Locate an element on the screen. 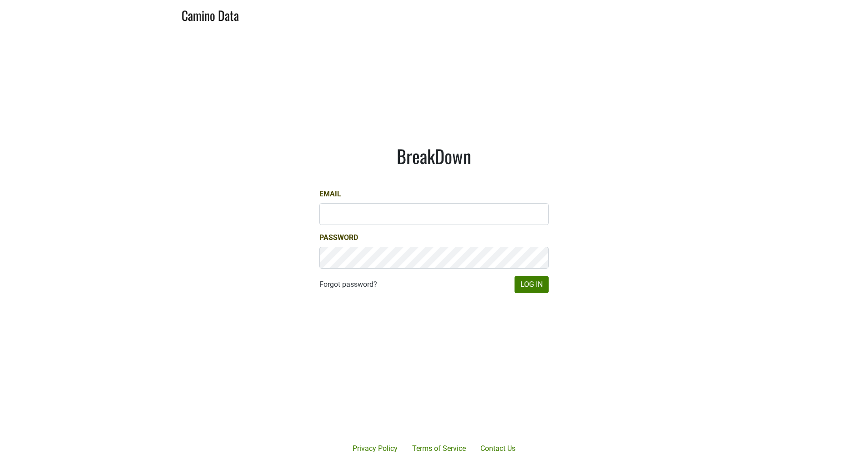 The image size is (868, 465). a: Camino Data is located at coordinates (210, 14).